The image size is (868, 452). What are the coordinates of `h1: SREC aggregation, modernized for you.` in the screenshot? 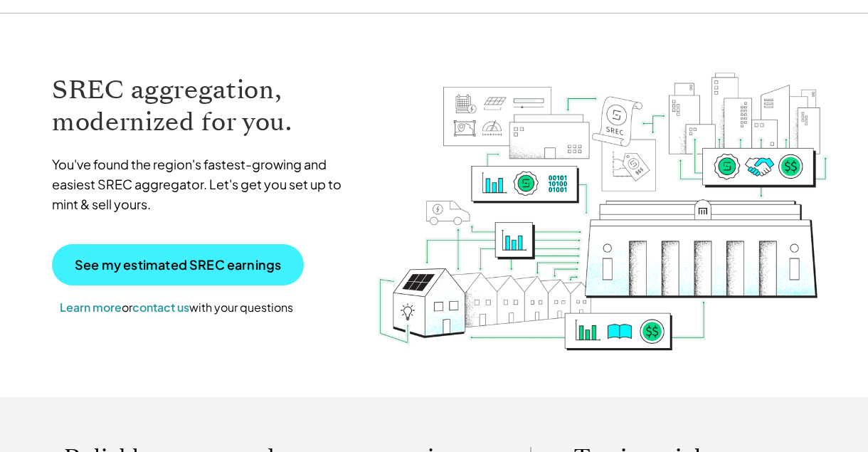 It's located at (203, 106).